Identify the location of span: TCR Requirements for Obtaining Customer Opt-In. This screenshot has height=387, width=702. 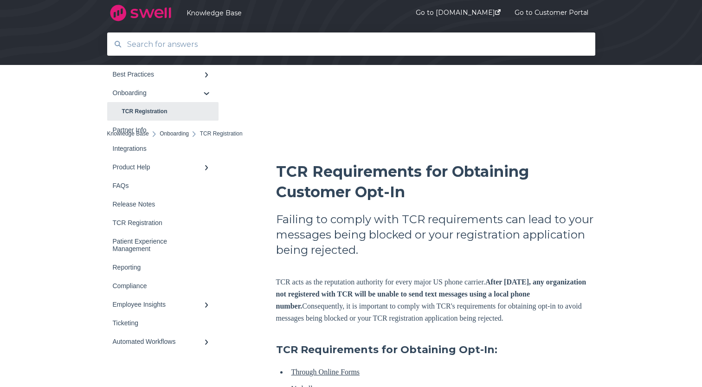
(403, 182).